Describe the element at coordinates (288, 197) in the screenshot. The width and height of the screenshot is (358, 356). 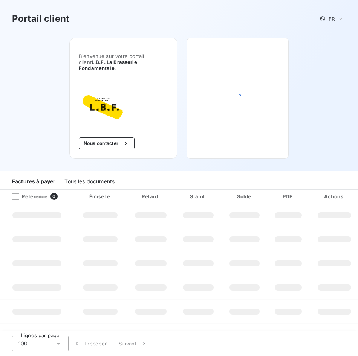
I see `div: PDF` at that location.